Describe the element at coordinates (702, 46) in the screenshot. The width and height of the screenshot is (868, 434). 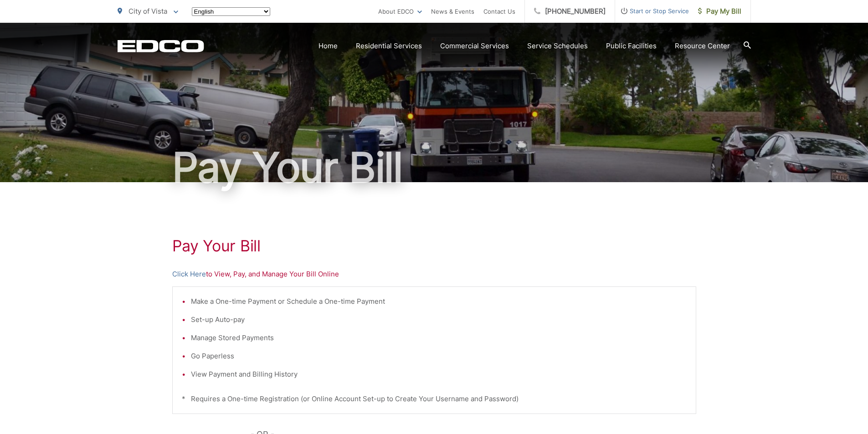
I see `a: Resource Center` at that location.